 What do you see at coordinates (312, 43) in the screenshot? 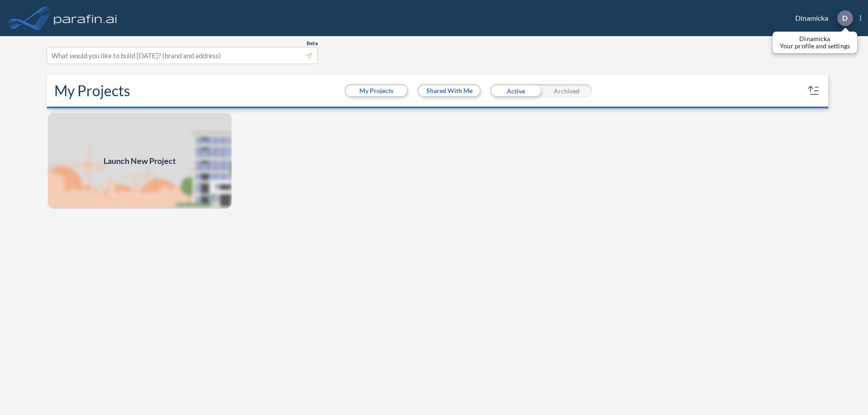
I see `span: Beta` at bounding box center [312, 43].